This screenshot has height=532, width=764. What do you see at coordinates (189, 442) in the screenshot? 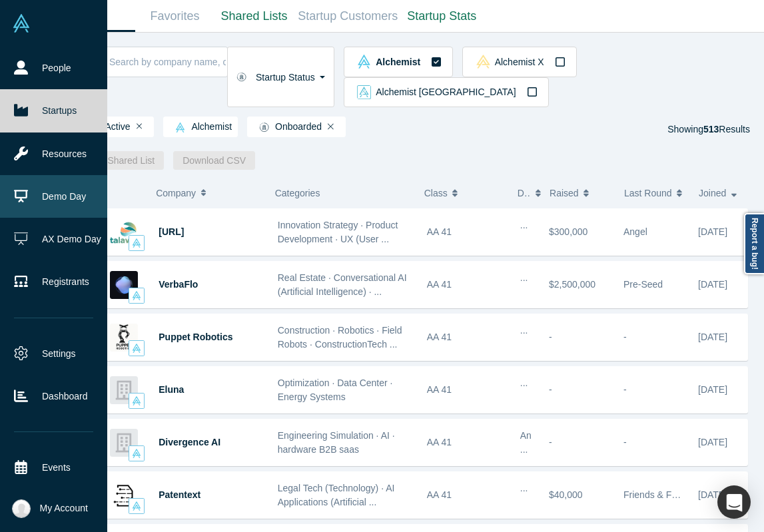
I see `span: Divergence AI` at bounding box center [189, 442].